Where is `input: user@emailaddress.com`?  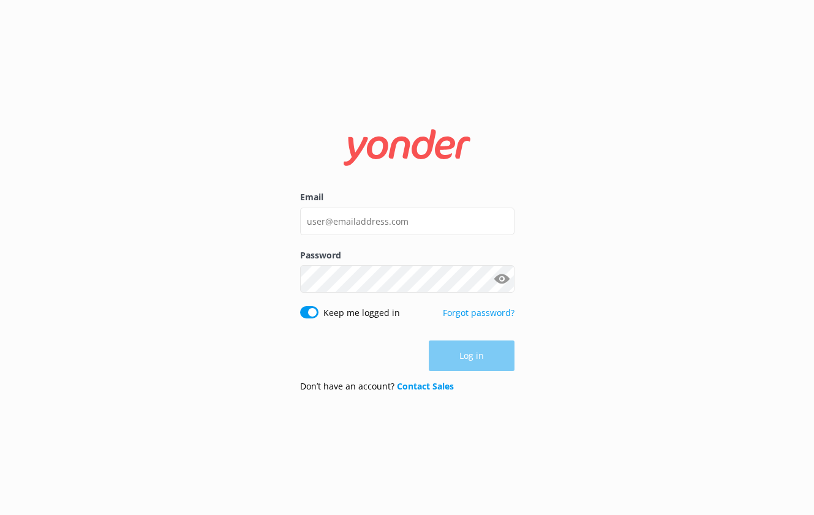 input: user@emailaddress.com is located at coordinates (407, 221).